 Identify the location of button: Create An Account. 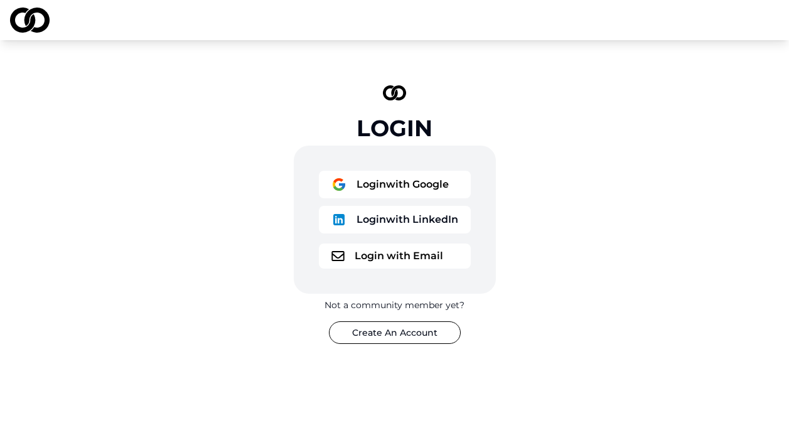
(395, 333).